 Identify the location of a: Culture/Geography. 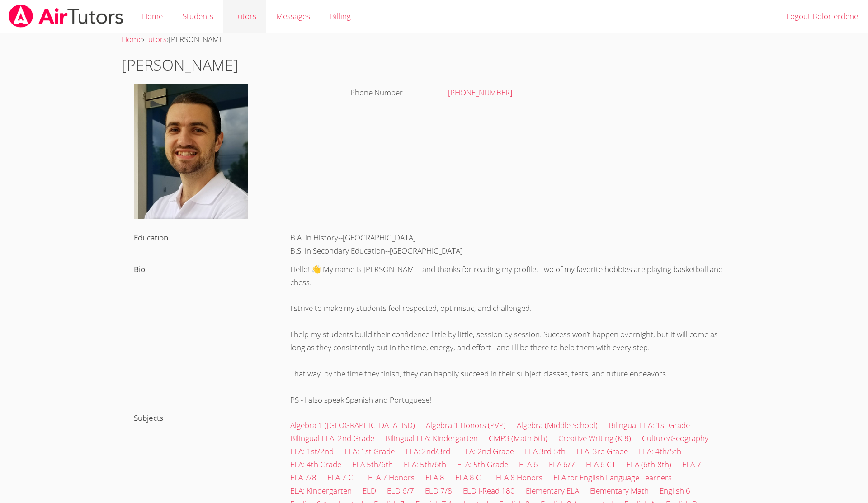
(675, 438).